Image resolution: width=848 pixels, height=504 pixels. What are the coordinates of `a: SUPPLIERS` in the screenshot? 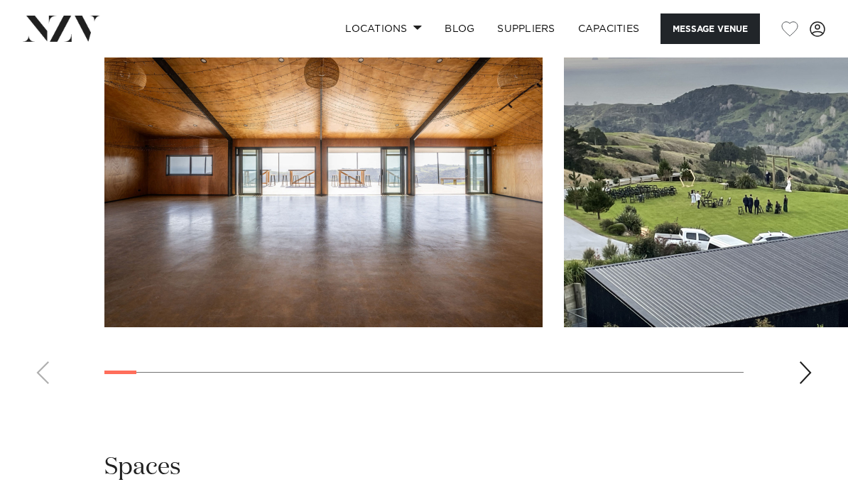 It's located at (525, 29).